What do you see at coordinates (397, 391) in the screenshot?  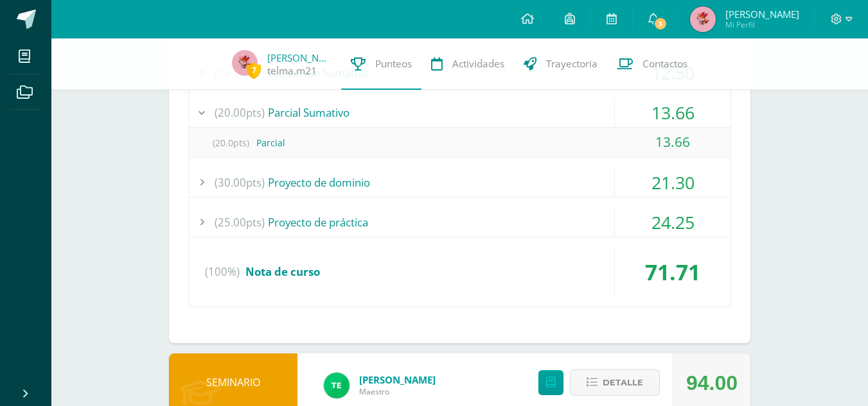 I see `span: Maestro` at bounding box center [397, 391].